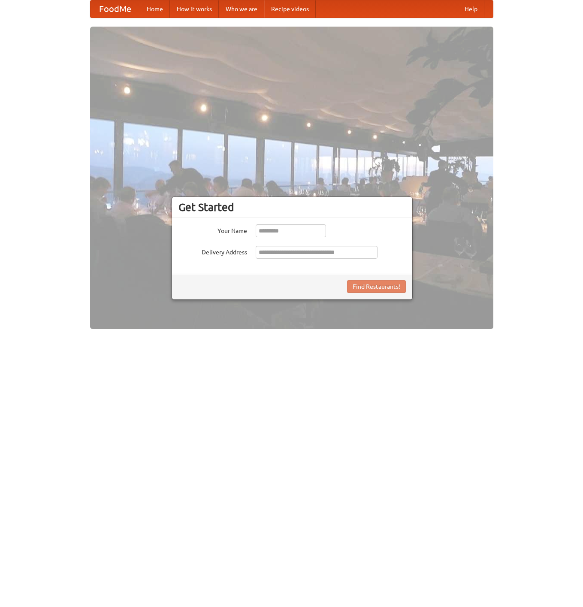 Image resolution: width=583 pixels, height=607 pixels. What do you see at coordinates (213, 230) in the screenshot?
I see `label: Your Name` at bounding box center [213, 230].